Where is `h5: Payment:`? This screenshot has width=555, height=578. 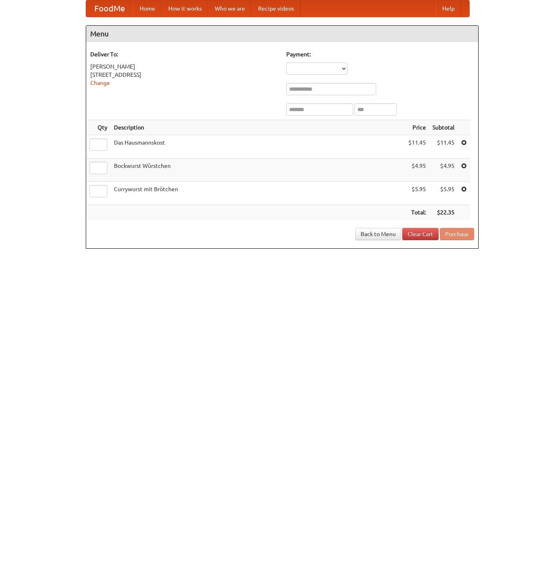
h5: Payment: is located at coordinates (380, 54).